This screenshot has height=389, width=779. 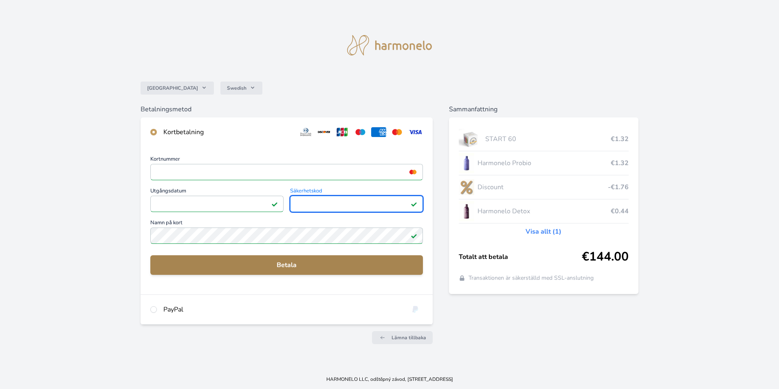 I want to click on span: Swedish, so click(x=237, y=88).